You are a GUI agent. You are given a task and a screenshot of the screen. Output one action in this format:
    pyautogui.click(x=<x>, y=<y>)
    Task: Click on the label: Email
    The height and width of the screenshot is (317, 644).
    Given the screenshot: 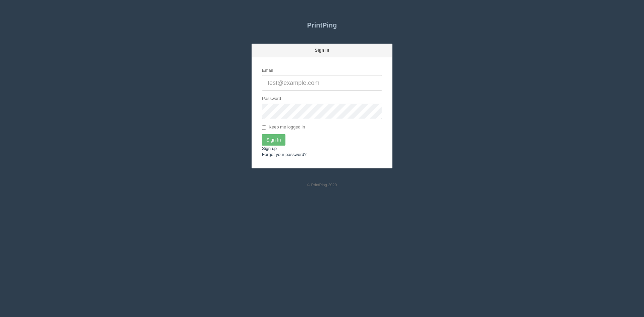 What is the action you would take?
    pyautogui.click(x=267, y=71)
    